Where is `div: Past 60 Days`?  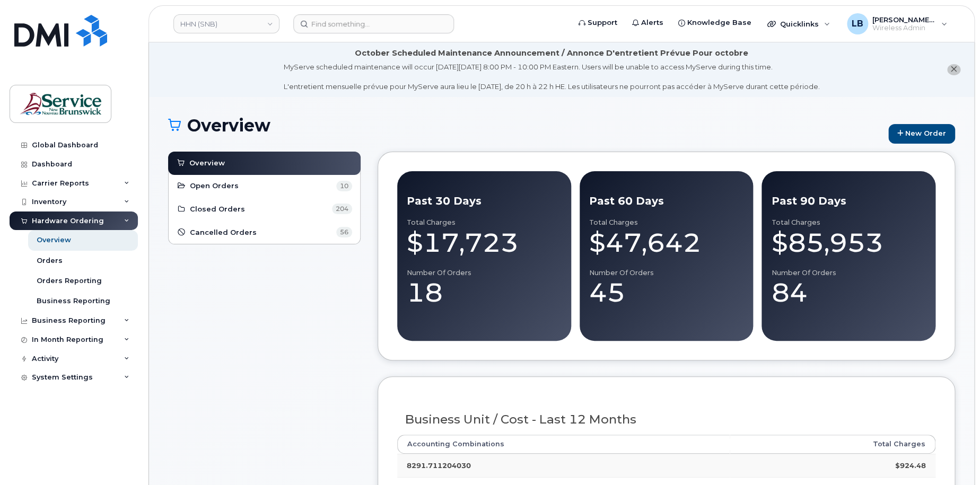
div: Past 60 Days is located at coordinates (666, 201).